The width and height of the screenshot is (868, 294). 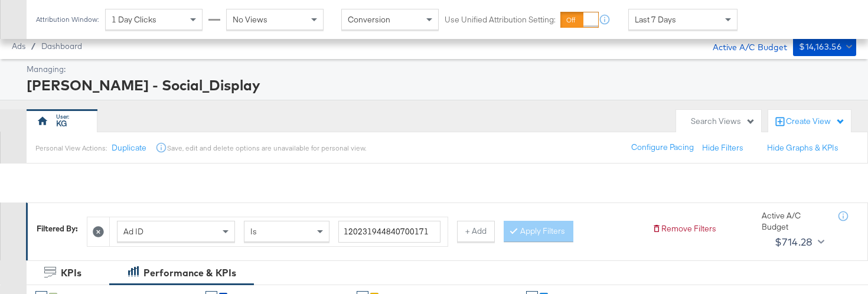 I want to click on button: Hide Graphs & KPIs, so click(x=802, y=148).